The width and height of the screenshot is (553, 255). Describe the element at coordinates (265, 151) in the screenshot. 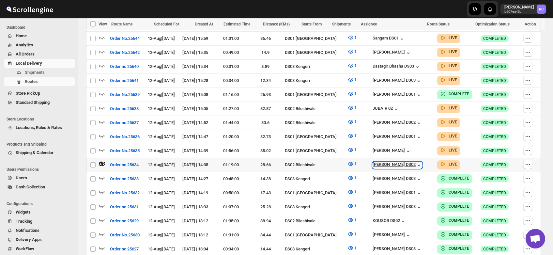

I see `div: 35.02` at that location.